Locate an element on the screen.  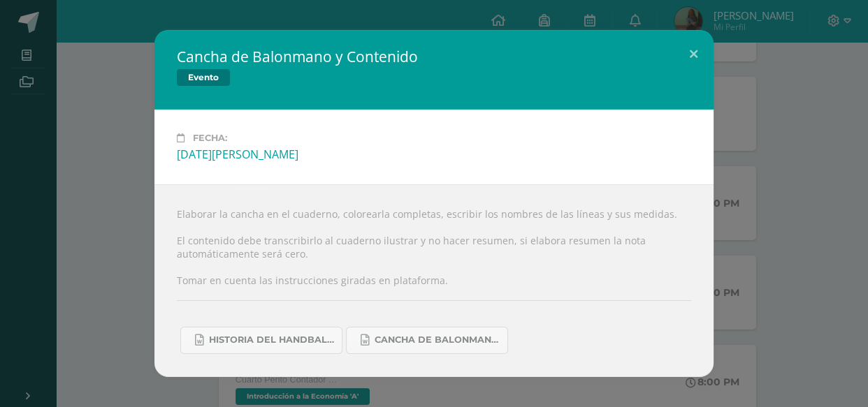
h2: Cancha de Balonmano y Contenido is located at coordinates (297, 57).